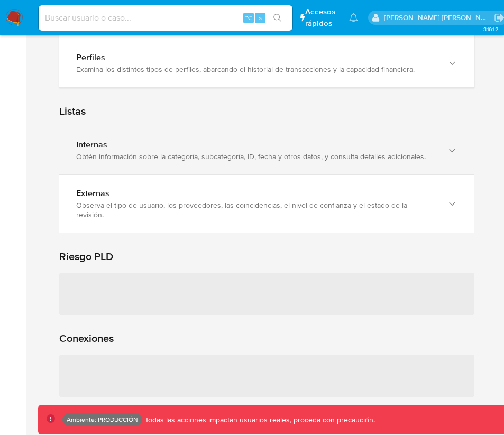  What do you see at coordinates (277, 18) in the screenshot?
I see `button: search-icon` at bounding box center [277, 18].